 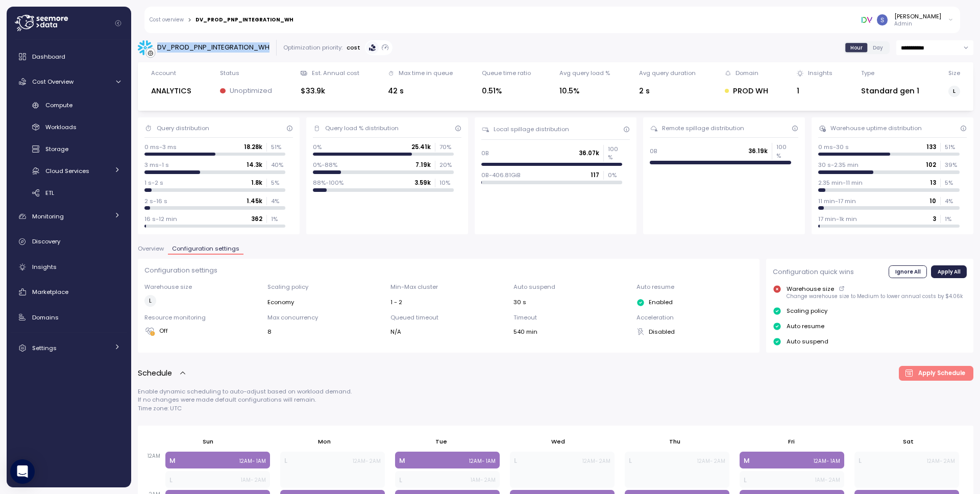 I want to click on div: Enabled, so click(x=694, y=302).